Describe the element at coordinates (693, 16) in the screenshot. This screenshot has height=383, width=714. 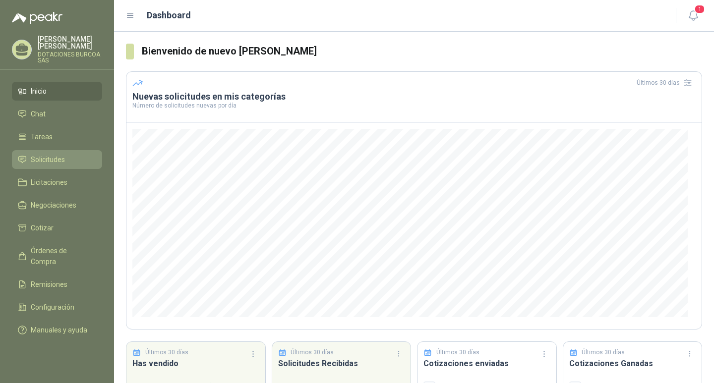
I see `button: 1` at that location.